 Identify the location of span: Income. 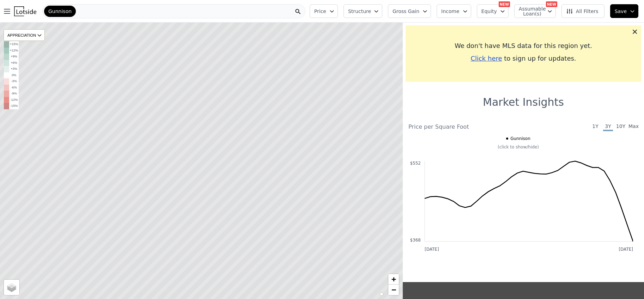
(450, 11).